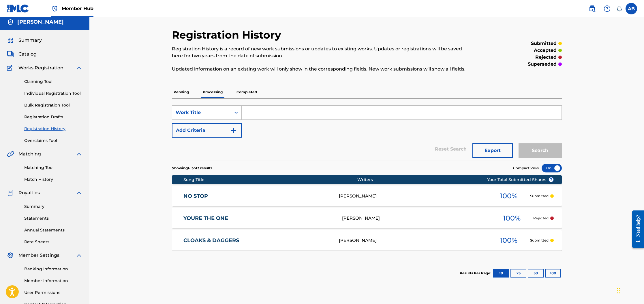 Image resolution: width=644 pixels, height=304 pixels. Describe the element at coordinates (501, 273) in the screenshot. I see `button: 10` at that location.